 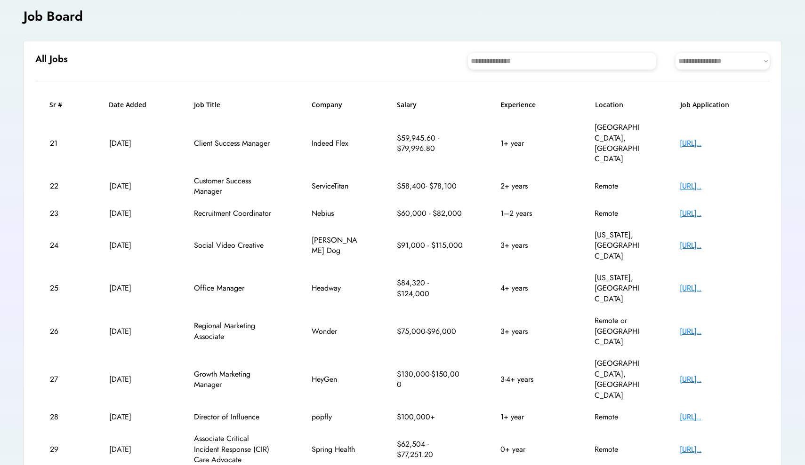 I want to click on div: 2+ years, so click(x=528, y=186).